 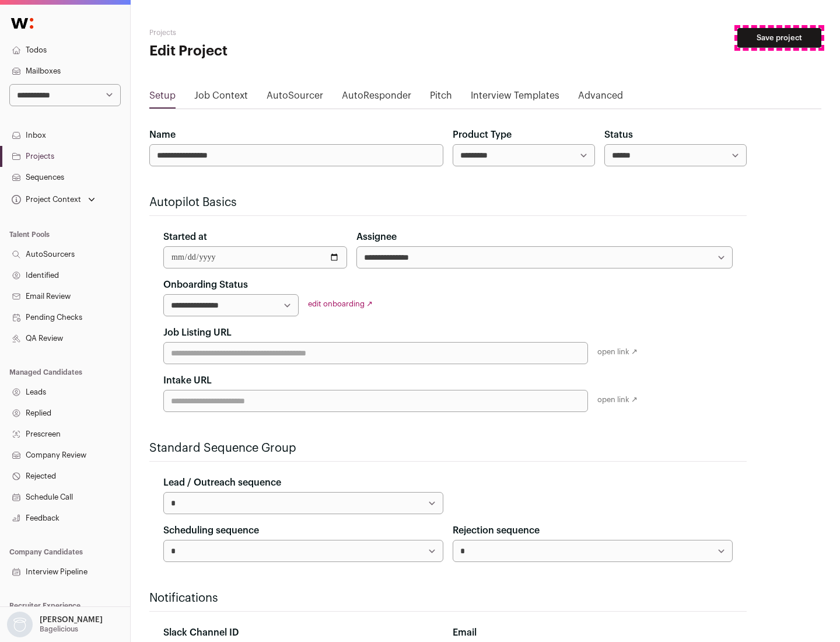 What do you see at coordinates (448, 448) in the screenshot?
I see `h2: Standard Sequence Group` at bounding box center [448, 448].